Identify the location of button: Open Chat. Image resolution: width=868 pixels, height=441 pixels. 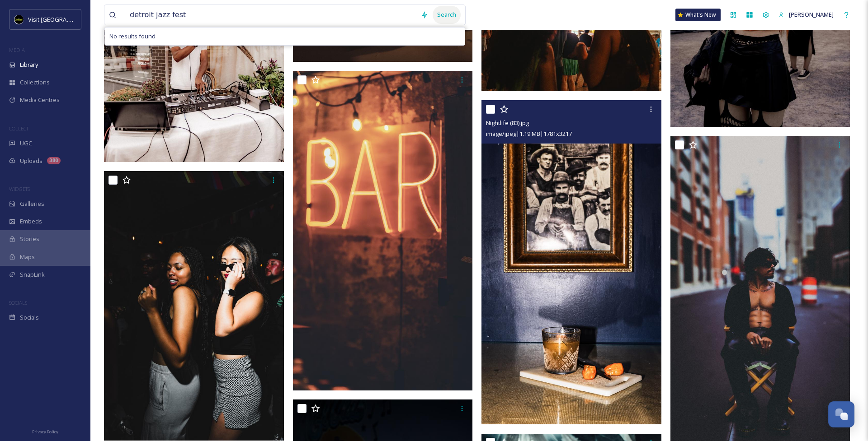
(842, 415).